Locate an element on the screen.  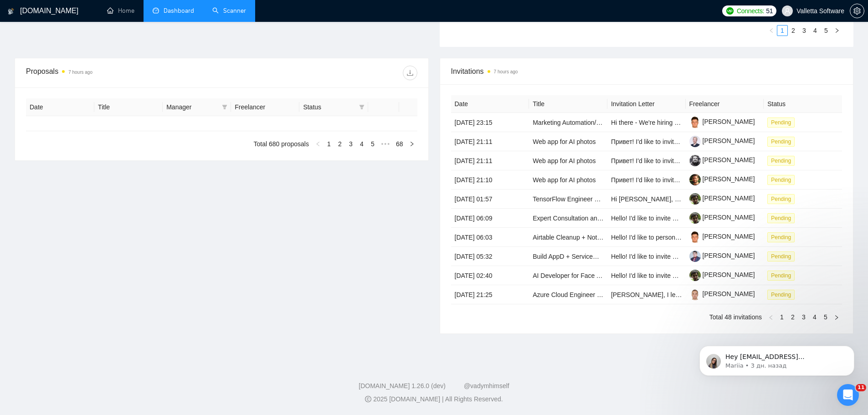
a: Expert Consultation and Service Deliverables Platform is located at coordinates (609, 218).